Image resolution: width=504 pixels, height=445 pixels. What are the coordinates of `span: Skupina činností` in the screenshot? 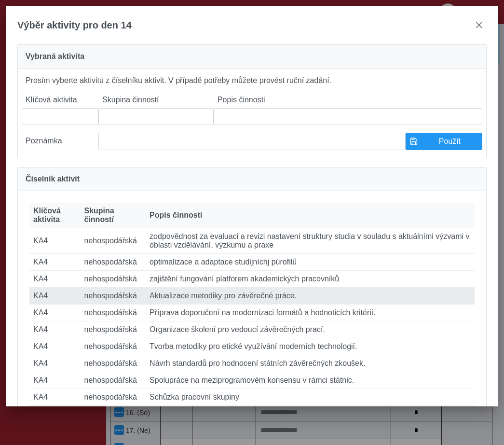 It's located at (113, 215).